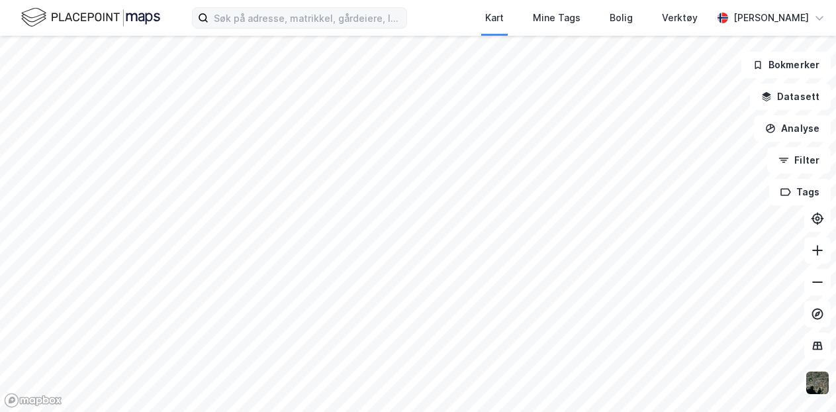 This screenshot has height=412, width=836. What do you see at coordinates (307, 18) in the screenshot?
I see `input: Søk på adresse, matrikkel, gårdeiere, leietakere eller personer` at bounding box center [307, 18].